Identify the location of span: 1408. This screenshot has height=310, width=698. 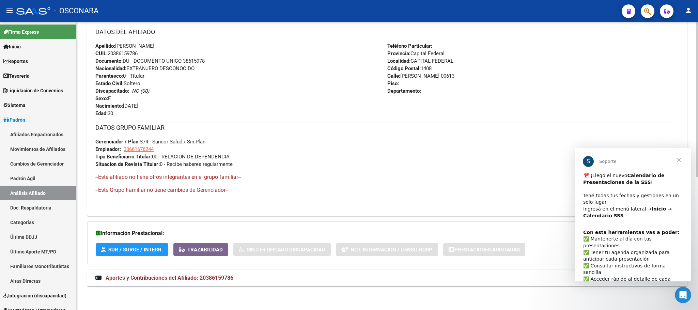
(410, 69).